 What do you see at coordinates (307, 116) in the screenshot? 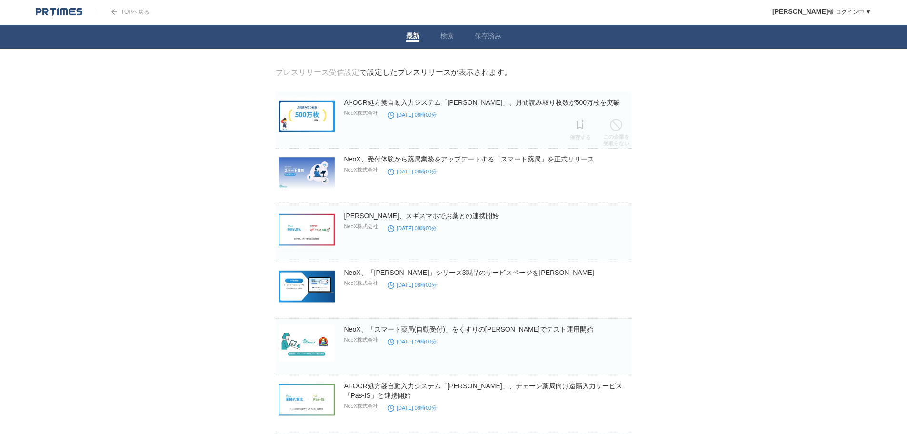
I see `img: AI-OCR処方箋自動入力システム「薬師丸賢太」、月間読み取り枚数が500万枚を突破` at bounding box center [307, 116].